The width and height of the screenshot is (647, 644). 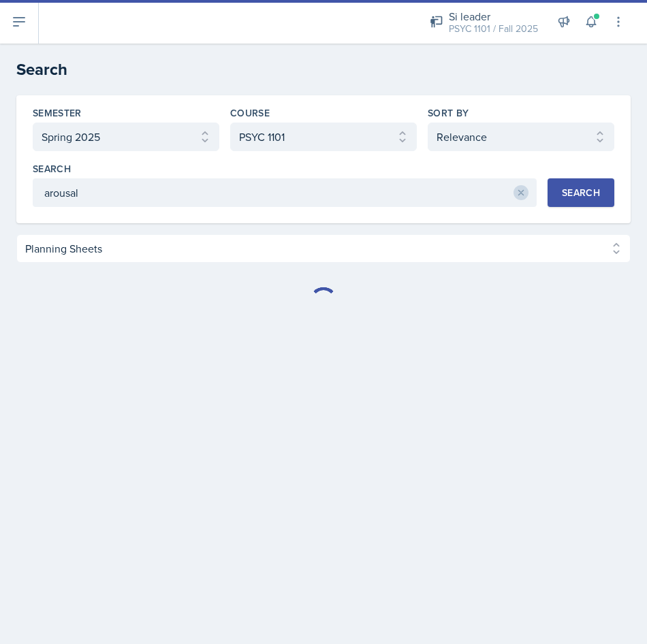 What do you see at coordinates (250, 113) in the screenshot?
I see `label: Course` at bounding box center [250, 113].